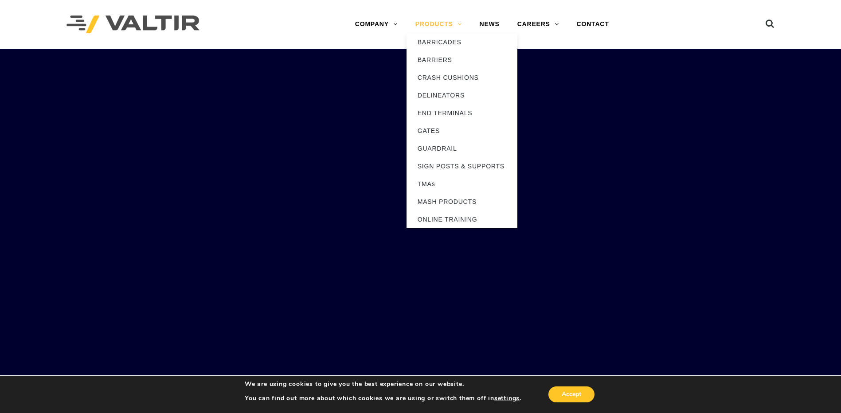 Image resolution: width=841 pixels, height=413 pixels. What do you see at coordinates (133, 24) in the screenshot?
I see `img: Valtir` at bounding box center [133, 24].